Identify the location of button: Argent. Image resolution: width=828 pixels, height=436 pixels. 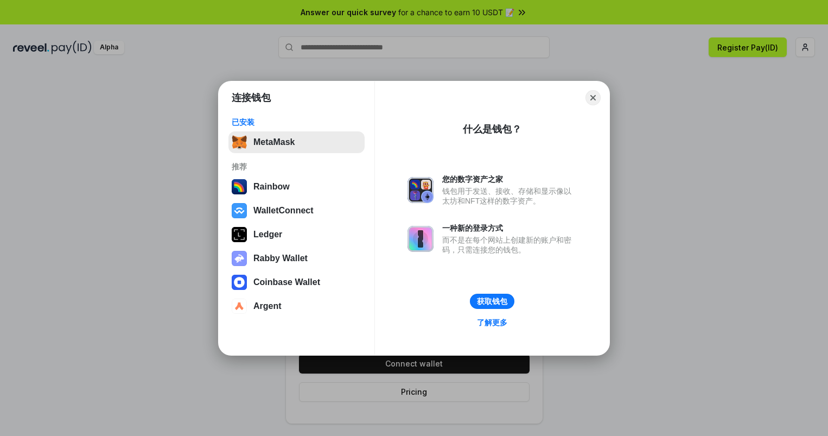
(296, 306).